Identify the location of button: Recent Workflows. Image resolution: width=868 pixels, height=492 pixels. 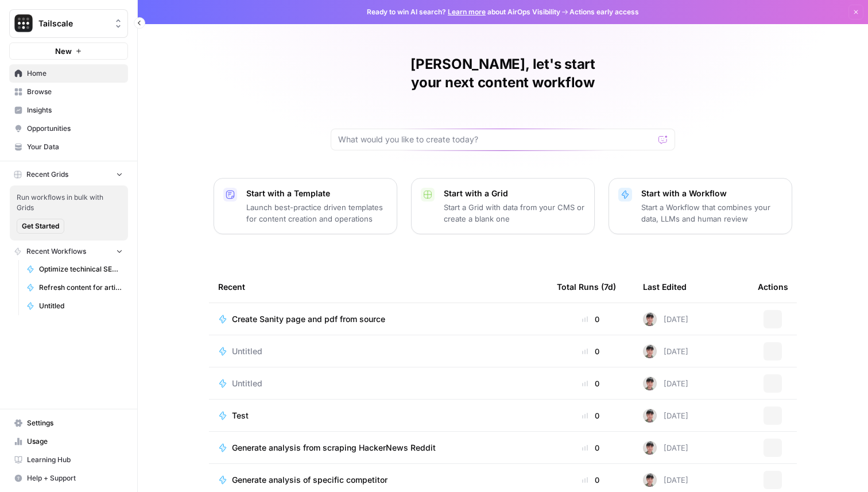
(68, 251).